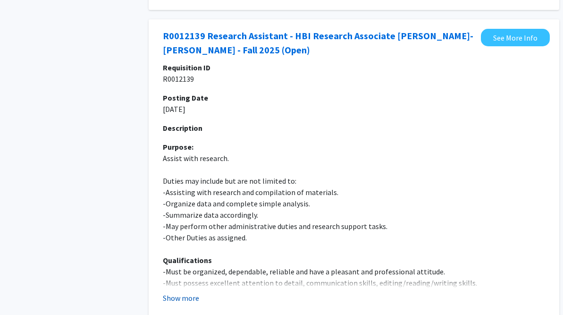  I want to click on b: Qualifications, so click(187, 260).